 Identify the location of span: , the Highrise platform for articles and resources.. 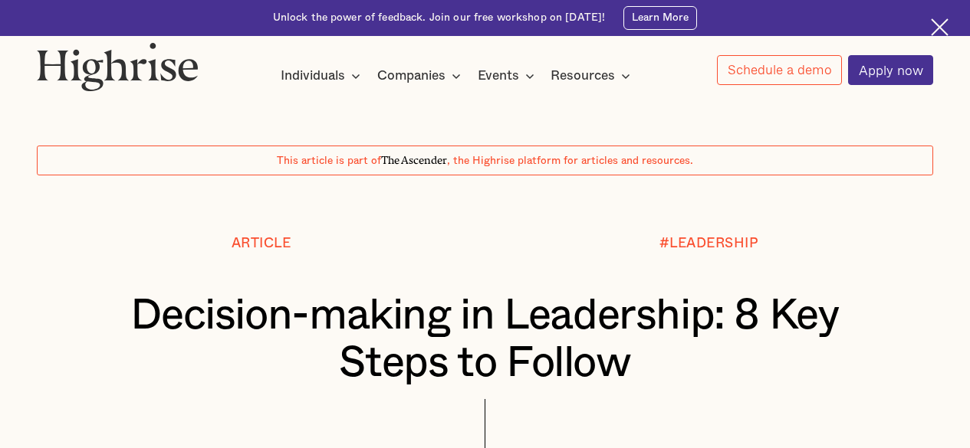
(570, 161).